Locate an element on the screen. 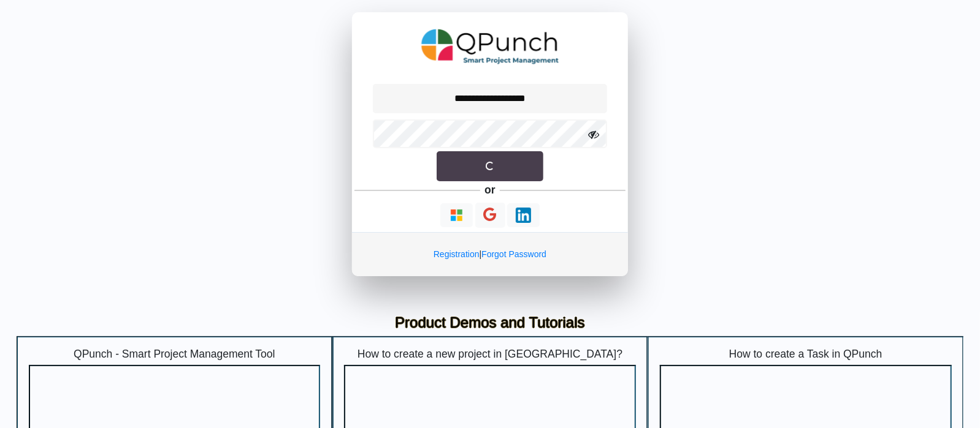  button: Continue With Microsoft Azure is located at coordinates (456, 215).